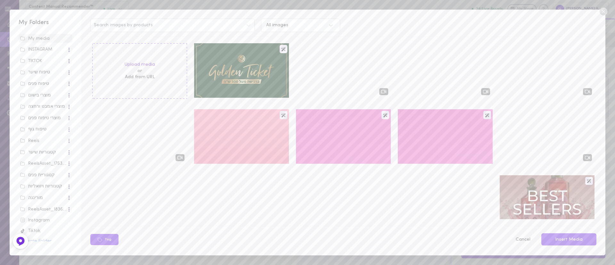 Image resolution: width=615 pixels, height=265 pixels. Describe the element at coordinates (44, 153) in the screenshot. I see `div: קטגוריות שיער` at that location.